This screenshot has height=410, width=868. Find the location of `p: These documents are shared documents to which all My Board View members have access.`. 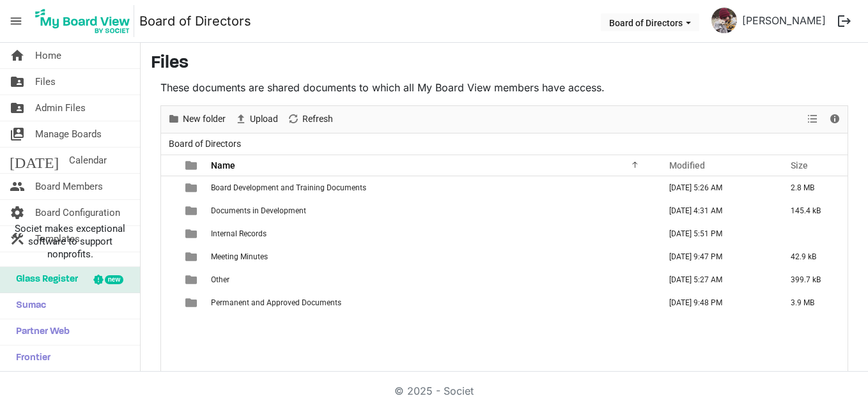

p: These documents are shared documents to which all My Board View members have access. is located at coordinates (504, 87).